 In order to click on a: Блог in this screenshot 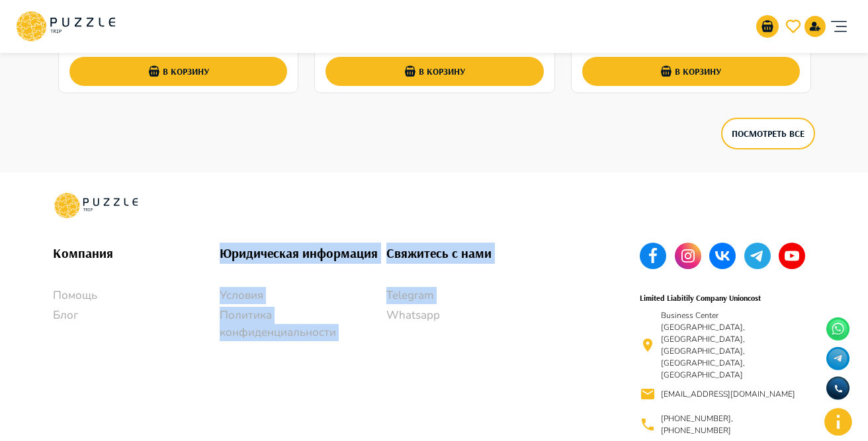, I will do `click(136, 315)`.